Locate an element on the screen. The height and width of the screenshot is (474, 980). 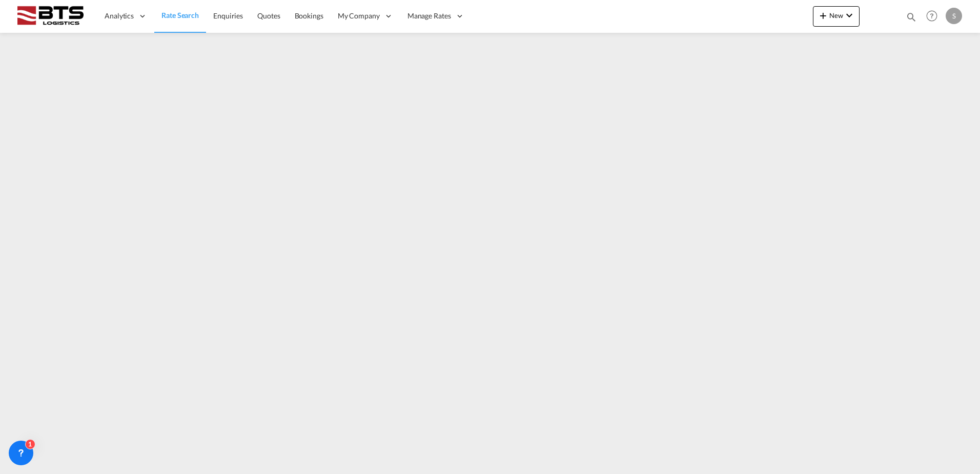
span: Bookings is located at coordinates (309, 16).